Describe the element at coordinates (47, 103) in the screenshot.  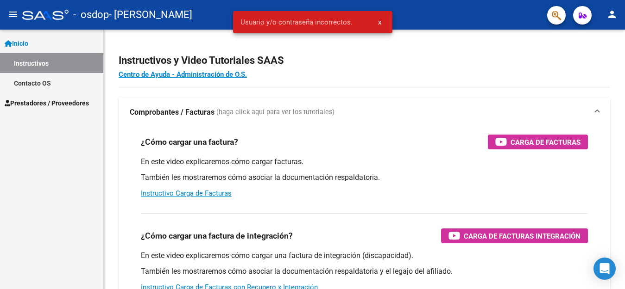
I see `span: Prestadores / Proveedores` at that location.